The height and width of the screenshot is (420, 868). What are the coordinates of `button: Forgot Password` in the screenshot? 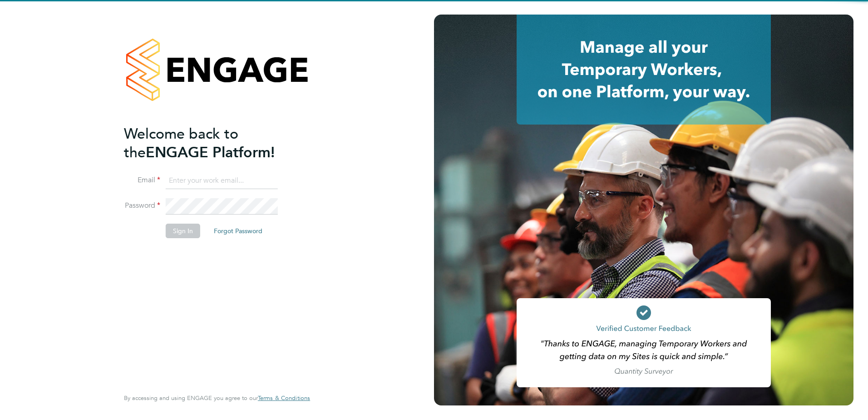 It's located at (238, 230).